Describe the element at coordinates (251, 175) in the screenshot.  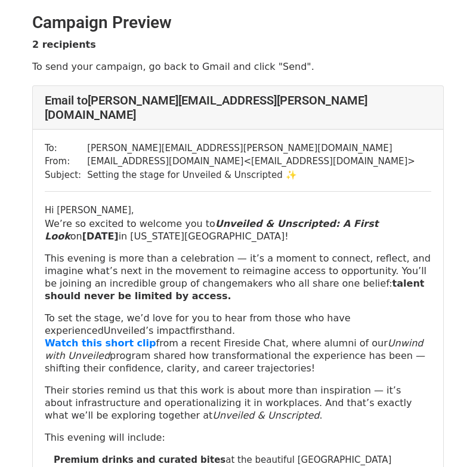
I see `td: Setting the stage for Unveiled & Unscripted ✨` at that location.